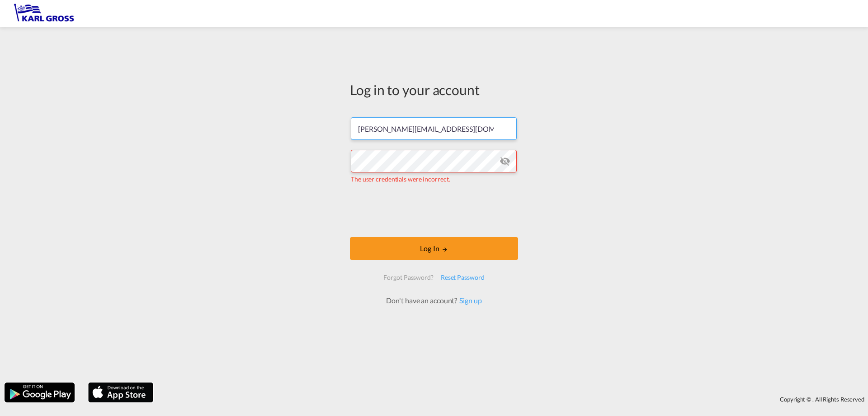  I want to click on div: Forgot Password?, so click(409, 277).